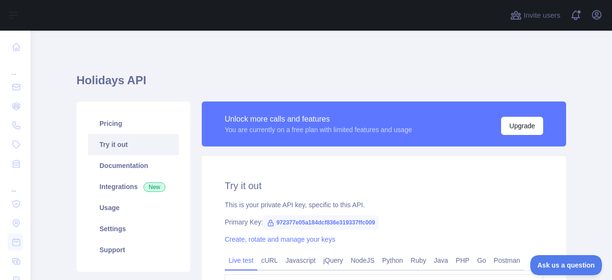 The width and height of the screenshot is (612, 280). I want to click on div: This is your private API key, specific to this API., so click(384, 205).